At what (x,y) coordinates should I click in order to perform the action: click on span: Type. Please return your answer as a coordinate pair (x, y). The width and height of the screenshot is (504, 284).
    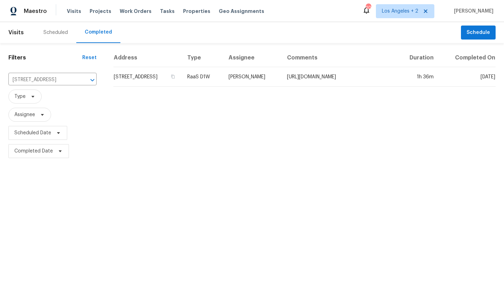
    Looking at the image, I should click on (20, 97).